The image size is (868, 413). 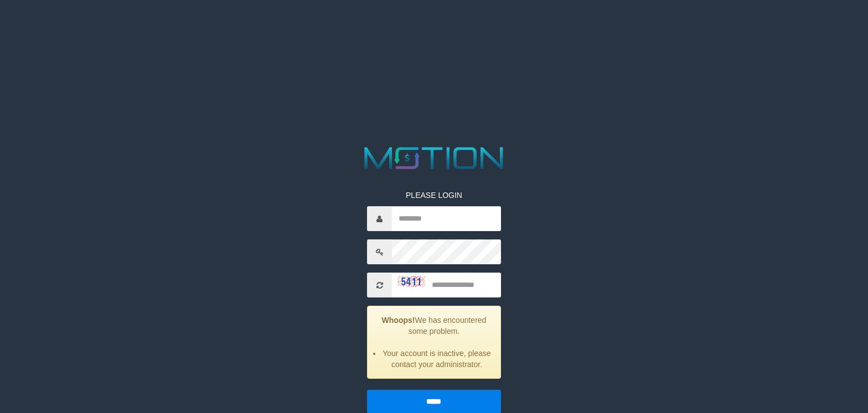 What do you see at coordinates (399, 321) in the screenshot?
I see `strong: Whoops!` at bounding box center [399, 321].